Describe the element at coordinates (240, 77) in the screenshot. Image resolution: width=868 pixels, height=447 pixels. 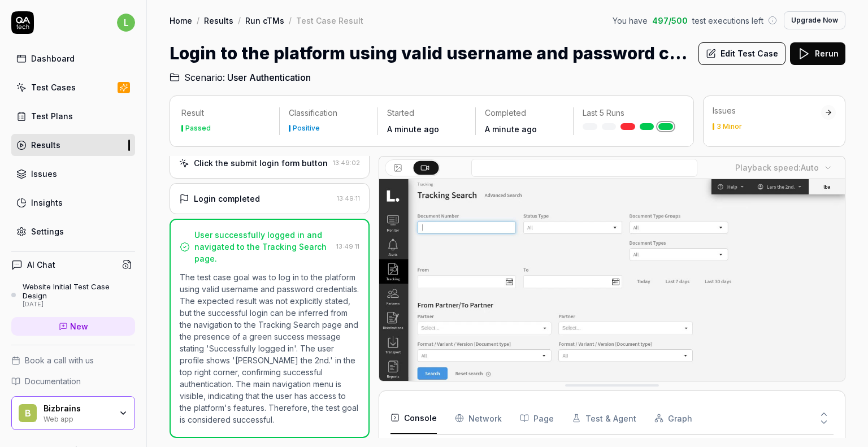
I see `a: Scenario:User Authentication` at that location.